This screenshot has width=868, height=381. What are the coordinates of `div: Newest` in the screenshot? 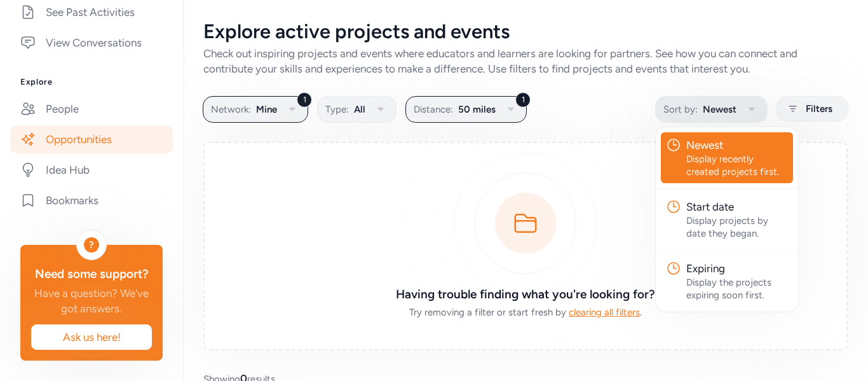 It's located at (737, 145).